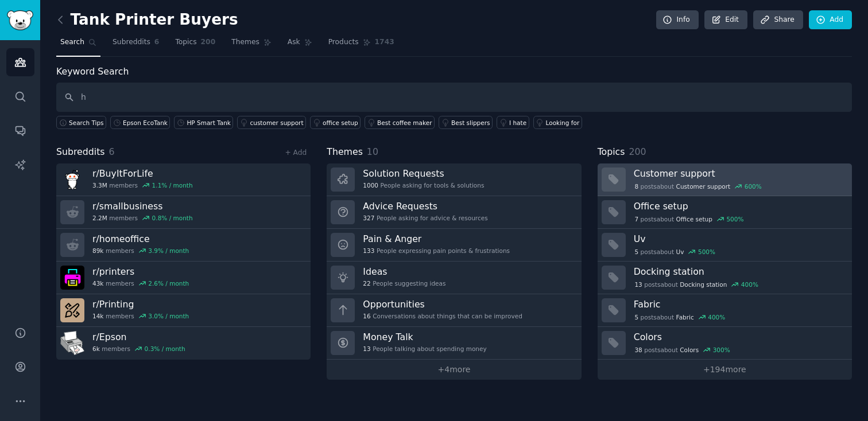 This screenshot has width=868, height=421. I want to click on a: Edit, so click(726, 20).